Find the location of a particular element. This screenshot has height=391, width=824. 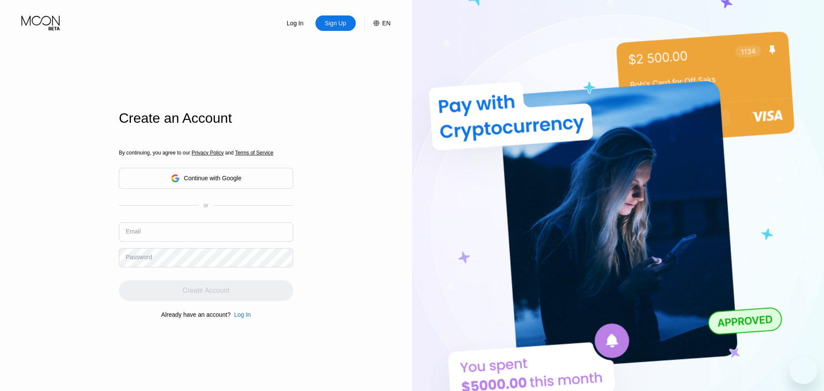

span: and is located at coordinates (229, 153).